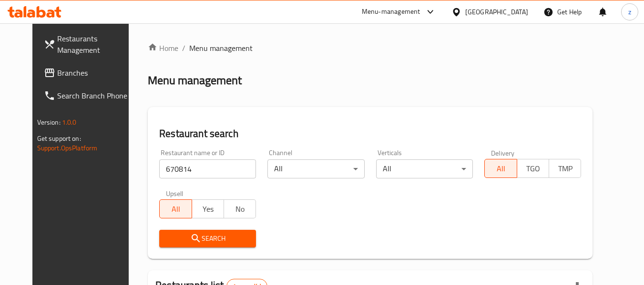 The width and height of the screenshot is (644, 285). What do you see at coordinates (208, 209) in the screenshot?
I see `span: Yes` at bounding box center [208, 209].